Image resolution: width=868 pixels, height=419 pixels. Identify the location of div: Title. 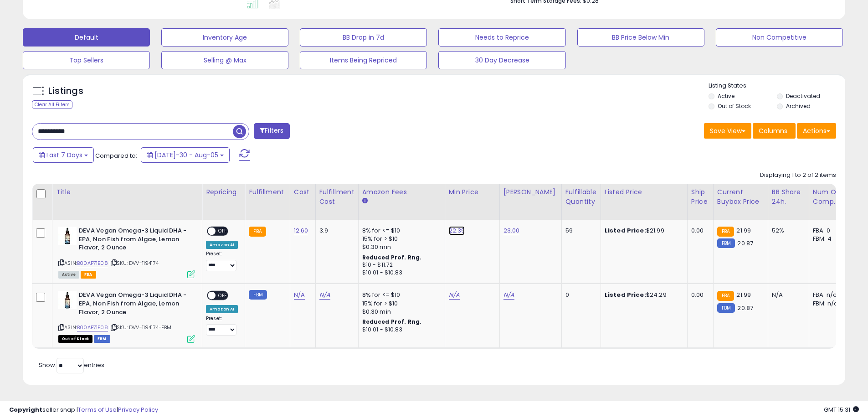
(127, 192).